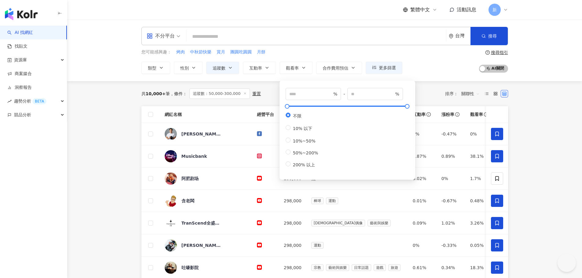  What do you see at coordinates (480, 179) in the screenshot?
I see `div: 1.7%` at bounding box center [480, 179].